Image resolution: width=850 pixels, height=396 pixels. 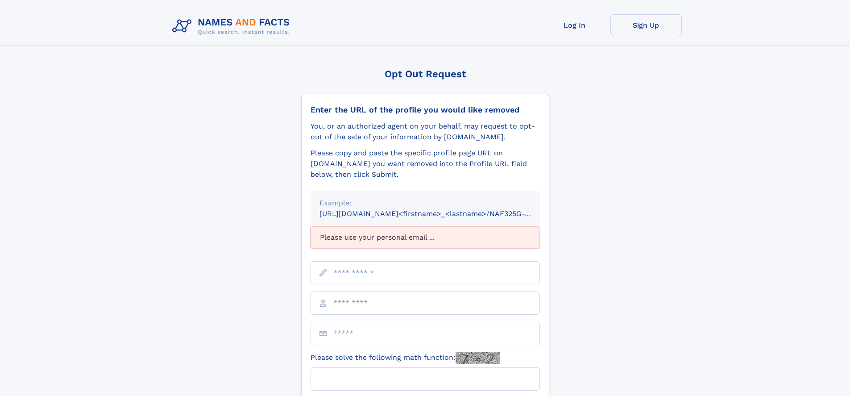 I want to click on div: Opt Out Request, so click(x=425, y=74).